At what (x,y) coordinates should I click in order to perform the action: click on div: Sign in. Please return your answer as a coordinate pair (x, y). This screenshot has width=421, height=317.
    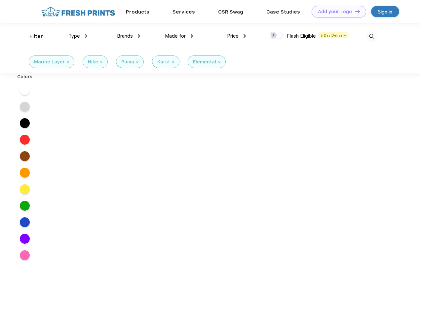
    Looking at the image, I should click on (385, 12).